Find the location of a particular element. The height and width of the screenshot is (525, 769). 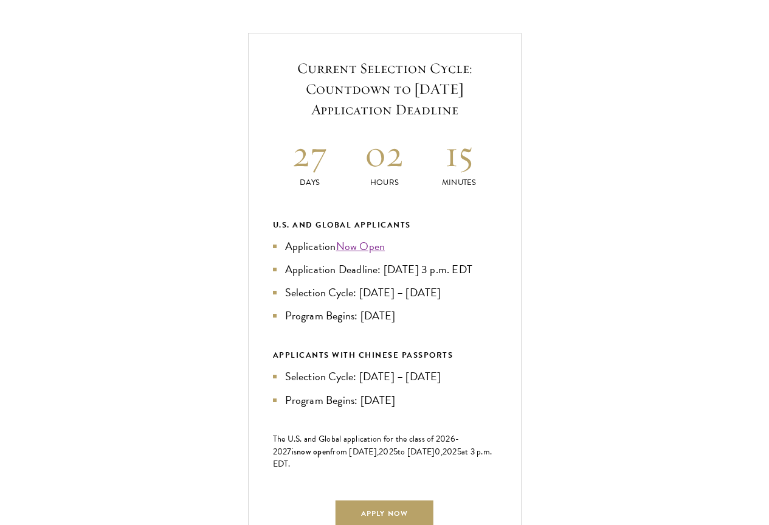

p: Hours is located at coordinates (384, 182).